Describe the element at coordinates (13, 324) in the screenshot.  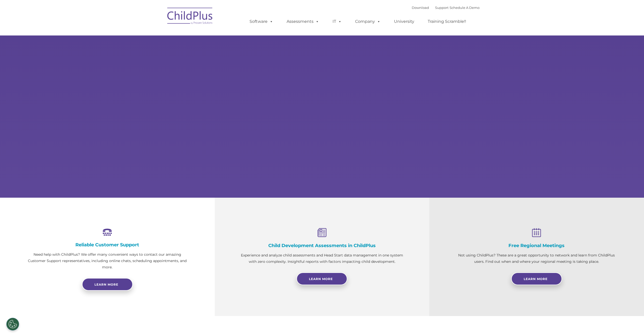
I see `button: Cookies Settings` at that location.